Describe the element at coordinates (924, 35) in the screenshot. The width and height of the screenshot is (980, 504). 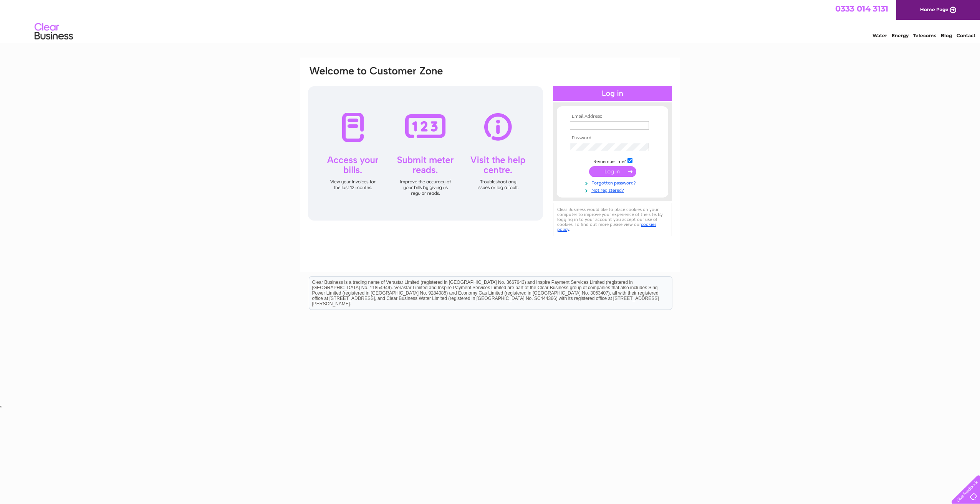
I see `a: Telecoms` at that location.